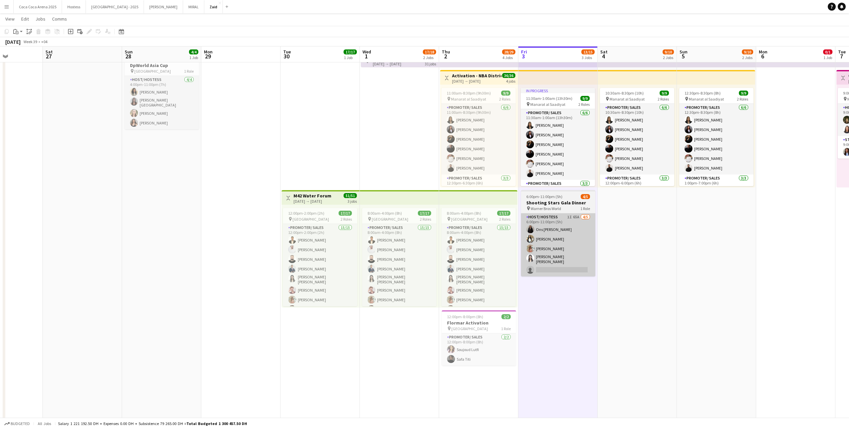 The height and width of the screenshot is (429, 849). Describe the element at coordinates (17, 423) in the screenshot. I see `button: Budgeted` at that location.